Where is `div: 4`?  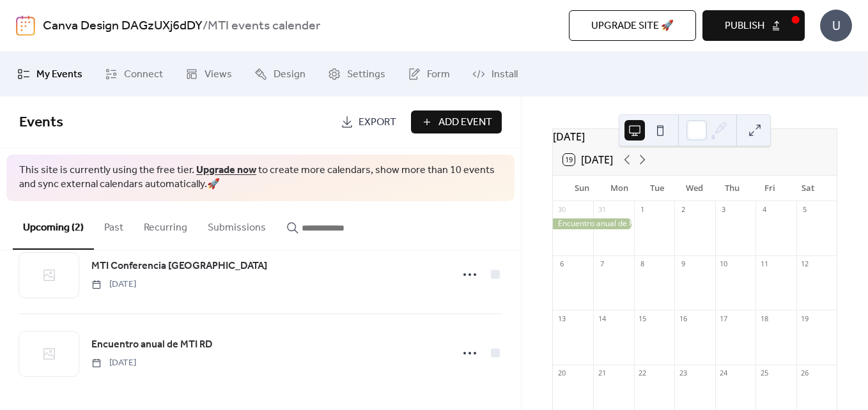 div: 4 is located at coordinates (763, 210).